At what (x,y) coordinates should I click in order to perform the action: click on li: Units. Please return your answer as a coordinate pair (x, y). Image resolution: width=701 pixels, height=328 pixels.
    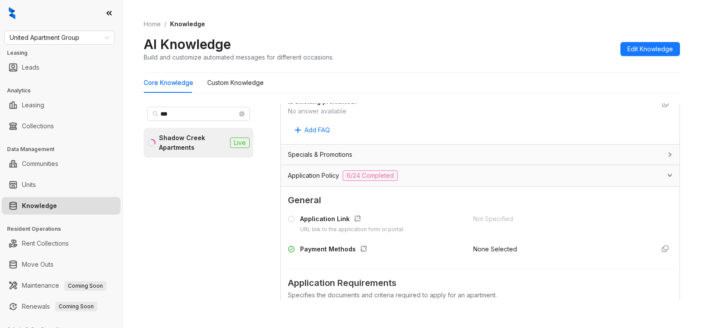
    Looking at the image, I should click on (61, 185).